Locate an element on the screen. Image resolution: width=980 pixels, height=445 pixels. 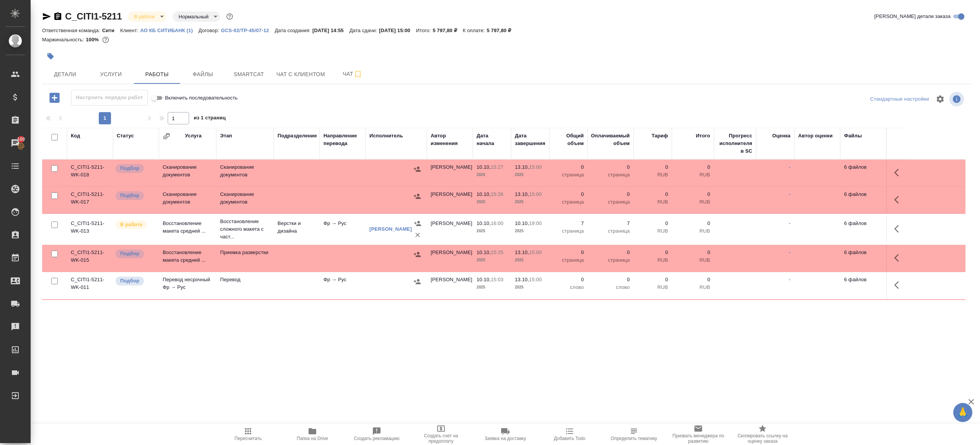
button: Папка на Drive is located at coordinates (312, 434).